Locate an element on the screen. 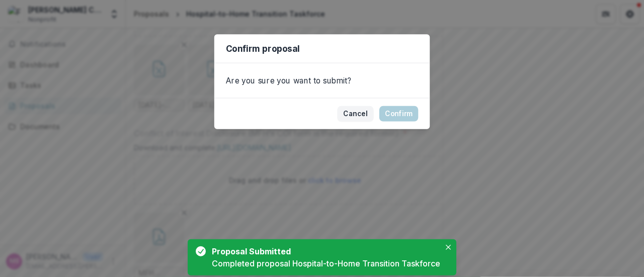  span: Confirm is located at coordinates (398, 114).